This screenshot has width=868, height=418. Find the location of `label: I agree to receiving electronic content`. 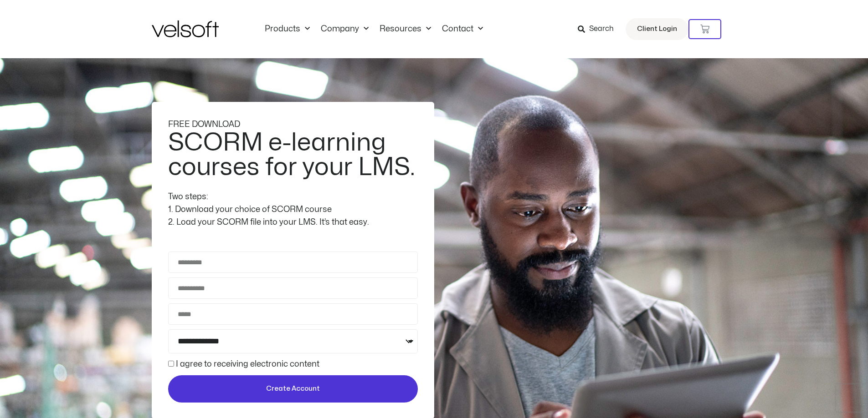

label: I agree to receiving electronic content is located at coordinates (247, 364).